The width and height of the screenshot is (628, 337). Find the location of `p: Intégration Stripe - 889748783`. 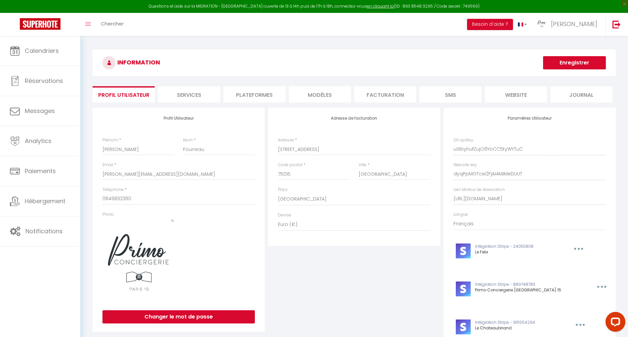

p: Intégration Stripe - 889748783 is located at coordinates (528, 284).